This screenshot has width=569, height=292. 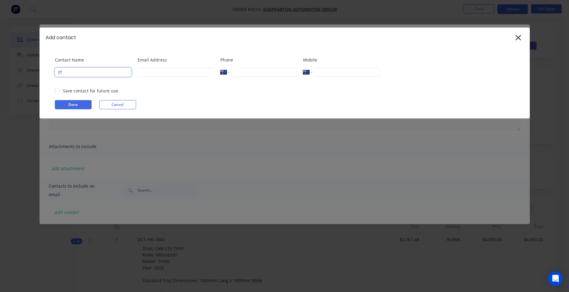 What do you see at coordinates (61, 38) in the screenshot?
I see `div: Add contact` at bounding box center [61, 38].